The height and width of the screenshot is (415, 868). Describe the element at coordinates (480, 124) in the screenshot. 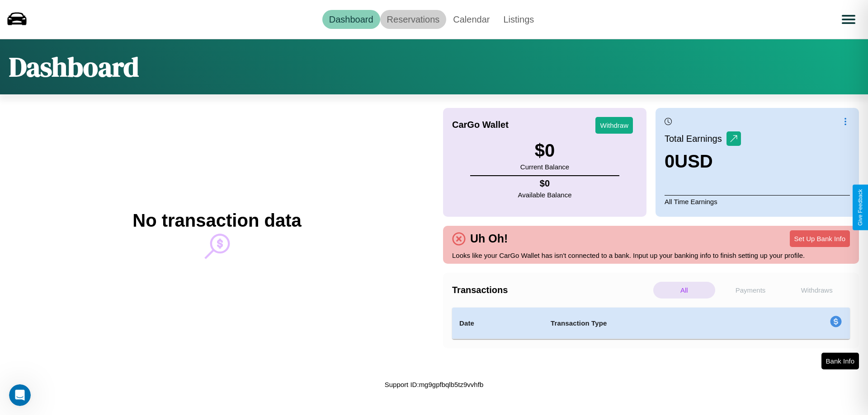

I see `h4: CarGo Wallet` at that location.